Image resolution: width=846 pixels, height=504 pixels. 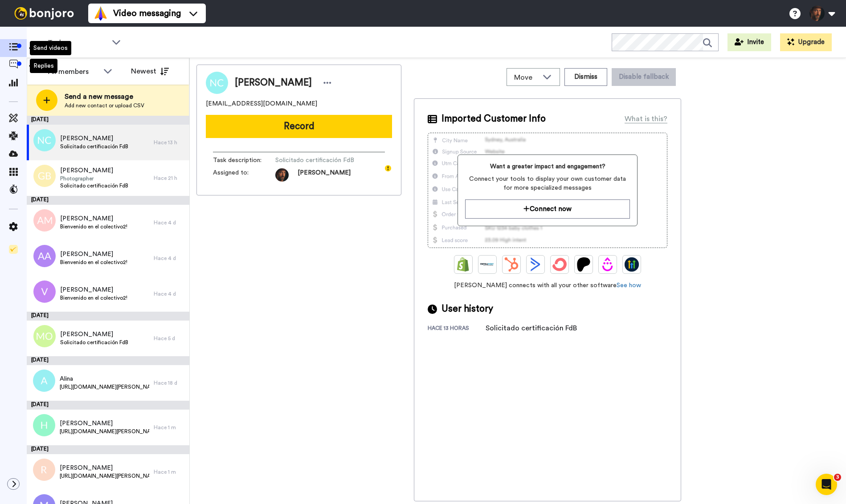 What do you see at coordinates (644, 77) in the screenshot?
I see `button: Disable fallback` at bounding box center [644, 77].